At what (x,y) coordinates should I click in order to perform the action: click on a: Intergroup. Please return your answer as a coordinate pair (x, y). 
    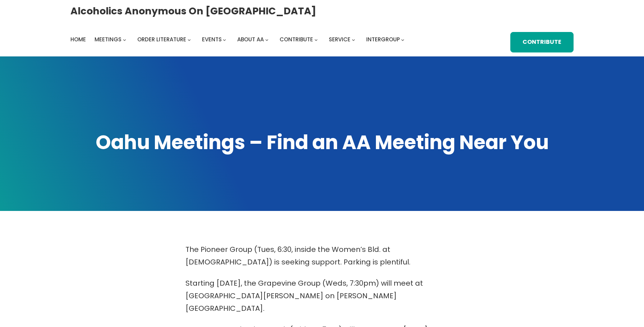
    Looking at the image, I should click on (383, 39).